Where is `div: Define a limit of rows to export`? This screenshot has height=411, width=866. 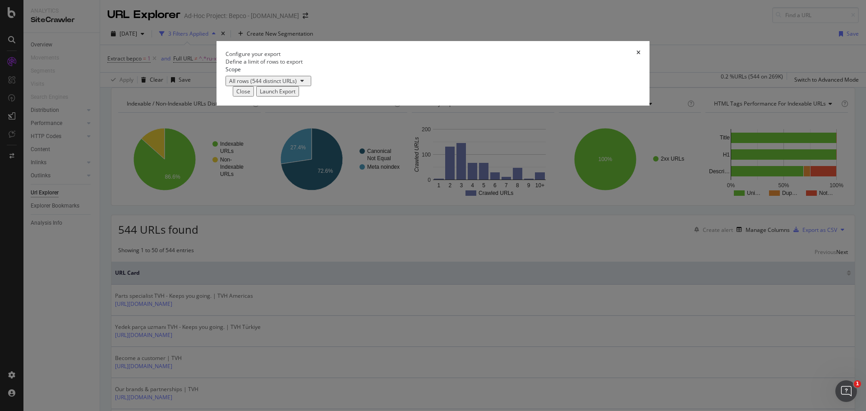 div: Define a limit of rows to export is located at coordinates (433, 61).